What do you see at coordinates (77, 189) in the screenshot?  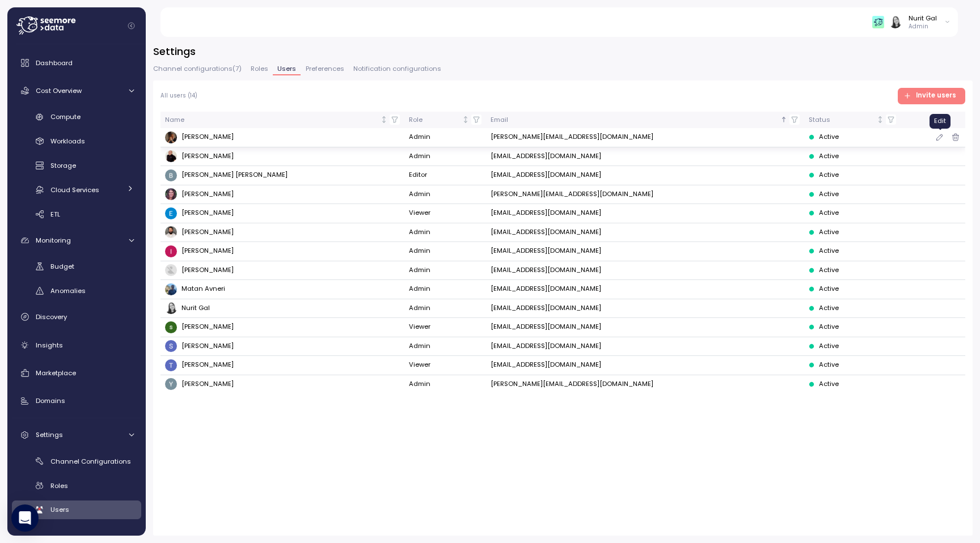 I see `a: Cloud Services` at bounding box center [77, 189].